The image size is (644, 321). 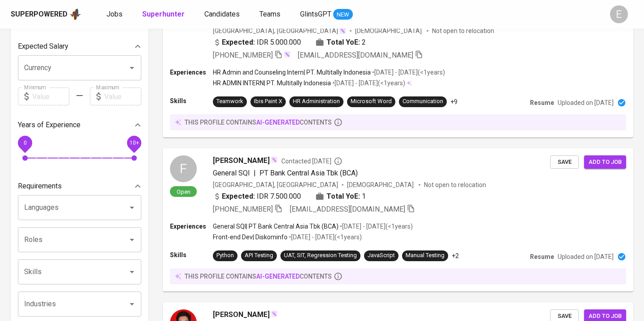 What do you see at coordinates (230, 102) in the screenshot?
I see `div: Teamwork` at bounding box center [230, 102].